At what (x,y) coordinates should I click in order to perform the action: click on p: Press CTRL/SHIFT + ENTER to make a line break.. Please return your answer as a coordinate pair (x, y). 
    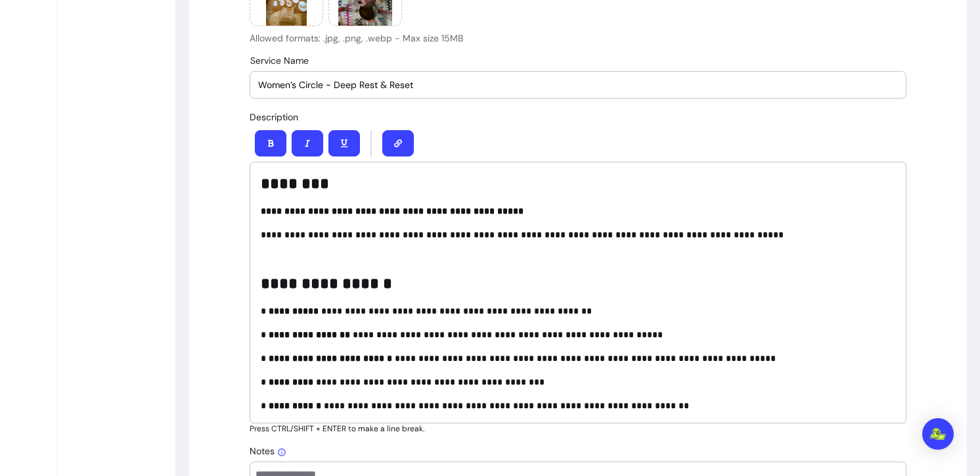
    Looking at the image, I should click on (578, 429).